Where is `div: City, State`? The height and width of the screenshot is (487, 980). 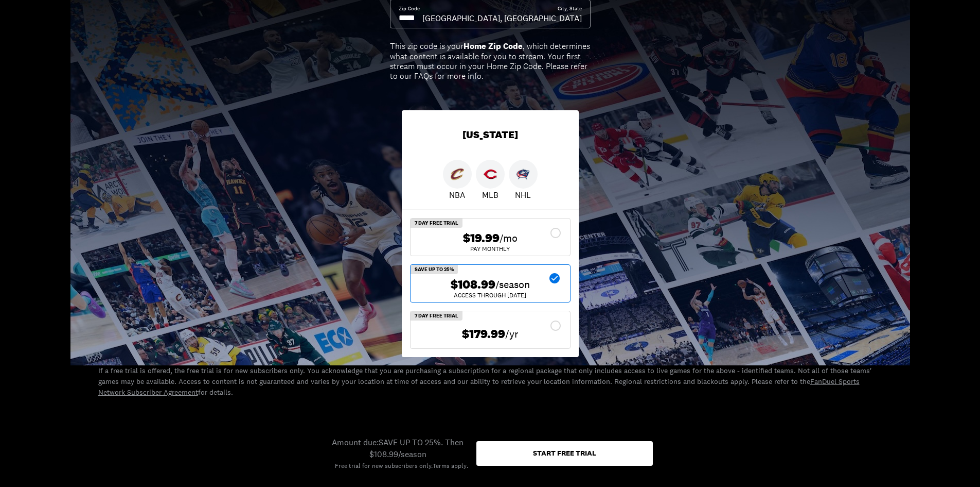 div: City, State is located at coordinates (569, 9).